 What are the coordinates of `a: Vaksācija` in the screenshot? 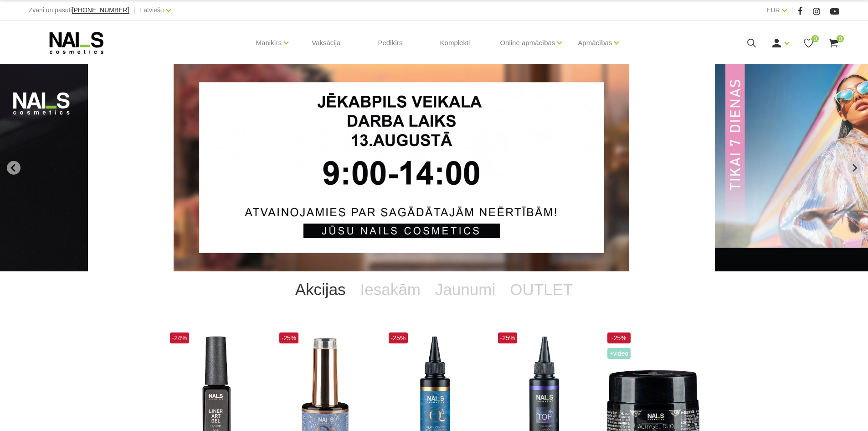 It's located at (326, 43).